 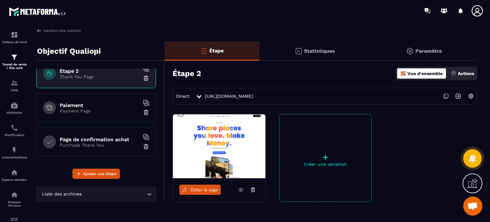 What do you see at coordinates (204, 189) in the screenshot?
I see `span: Éditer la page` at bounding box center [204, 189].